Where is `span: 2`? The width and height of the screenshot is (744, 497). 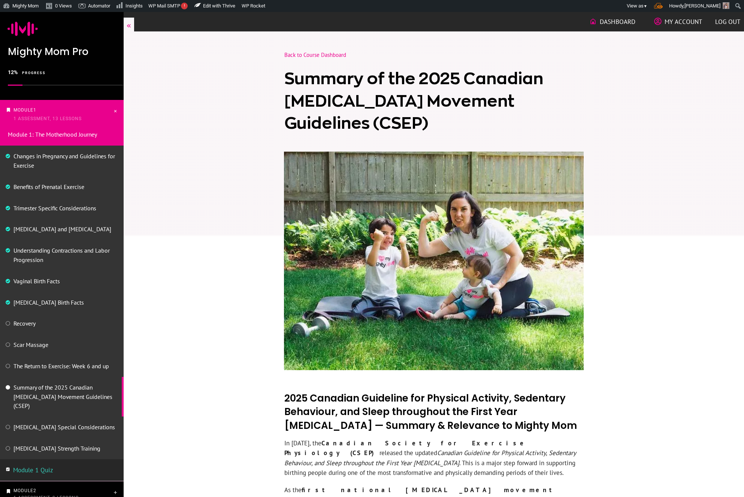 span: 2 is located at coordinates (35, 491).